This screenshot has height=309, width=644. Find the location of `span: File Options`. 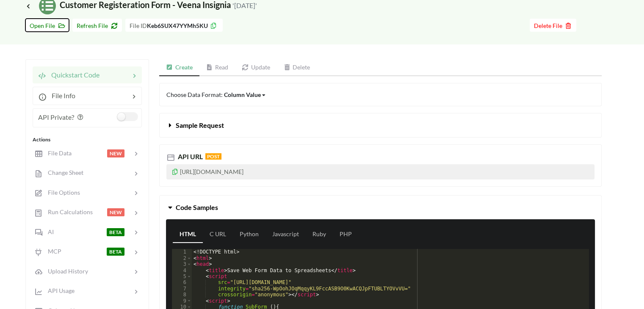

span: File Options is located at coordinates (62, 192).